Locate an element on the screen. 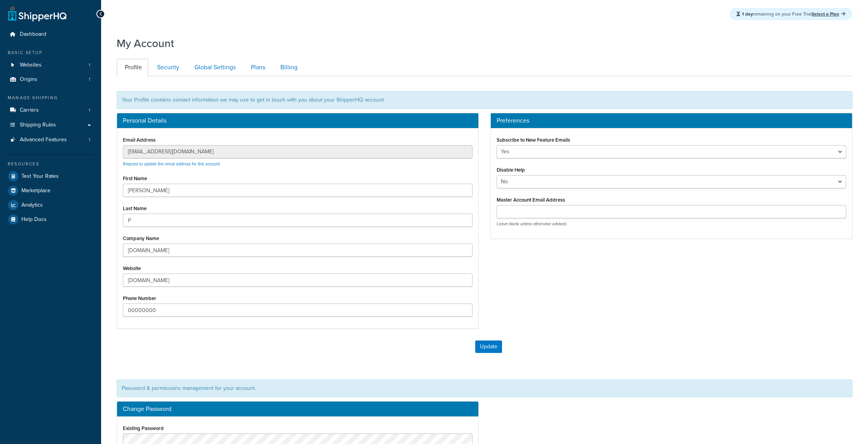 Image resolution: width=868 pixels, height=444 pixels. span: Test Your Rates is located at coordinates (40, 176).